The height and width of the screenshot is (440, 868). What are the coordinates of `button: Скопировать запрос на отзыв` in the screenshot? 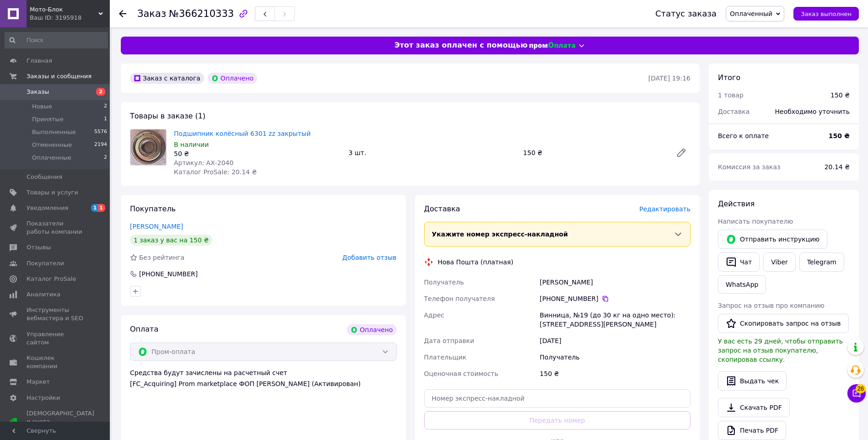 It's located at (784, 323).